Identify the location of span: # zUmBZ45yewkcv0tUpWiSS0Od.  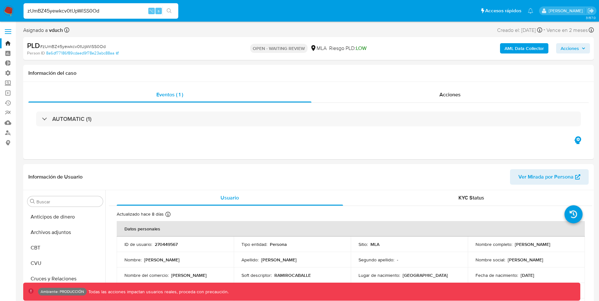
(73, 46).